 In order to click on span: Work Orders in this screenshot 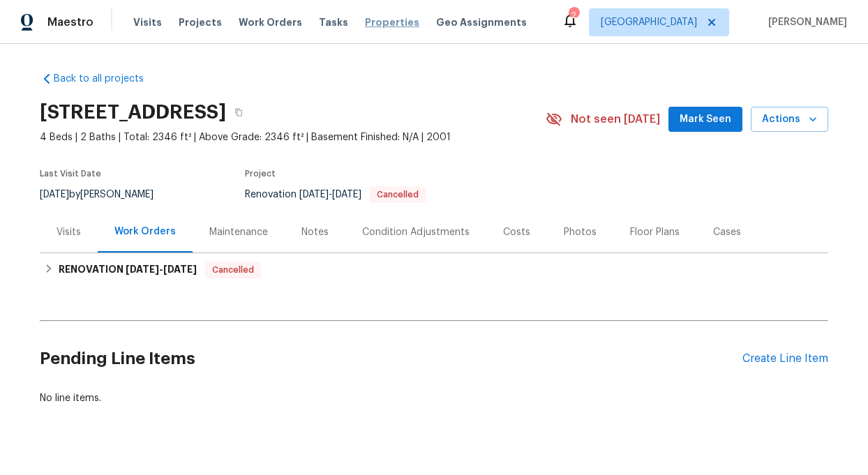, I will do `click(270, 22)`.